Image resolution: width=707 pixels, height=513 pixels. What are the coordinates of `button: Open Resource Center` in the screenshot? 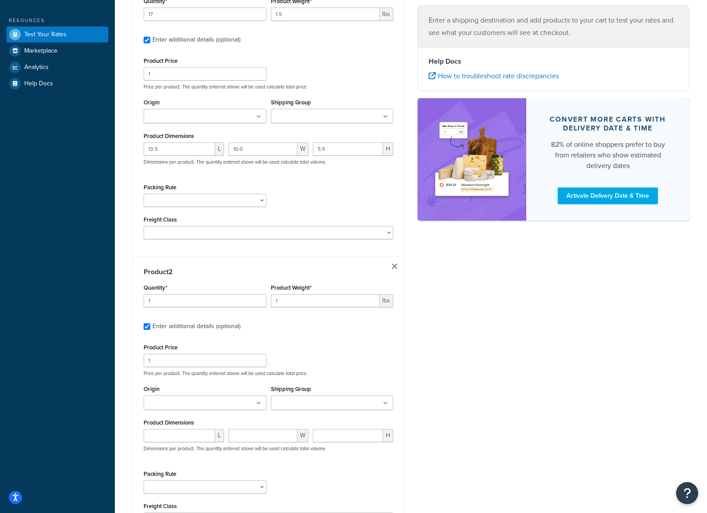 It's located at (687, 493).